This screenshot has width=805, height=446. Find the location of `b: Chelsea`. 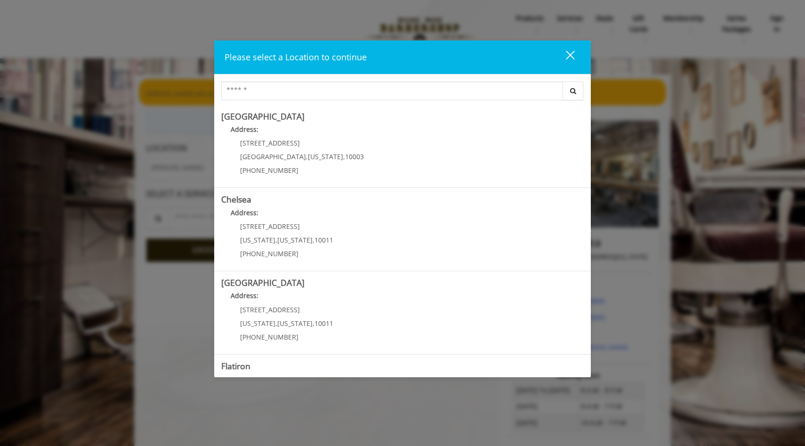

b: Chelsea is located at coordinates (236, 199).